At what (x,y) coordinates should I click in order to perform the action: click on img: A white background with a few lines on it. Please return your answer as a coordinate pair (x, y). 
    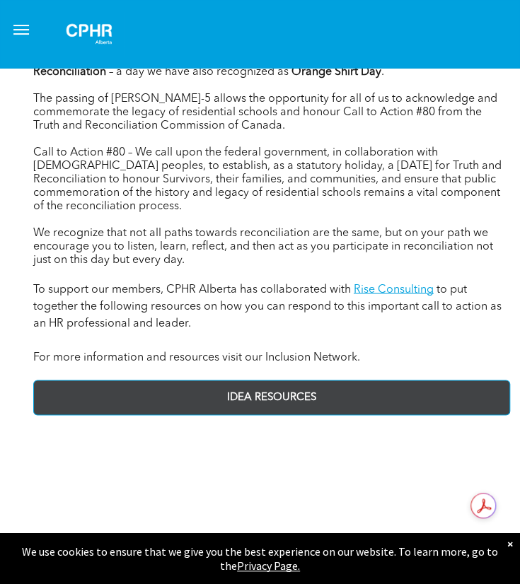
    Looking at the image, I should click on (89, 34).